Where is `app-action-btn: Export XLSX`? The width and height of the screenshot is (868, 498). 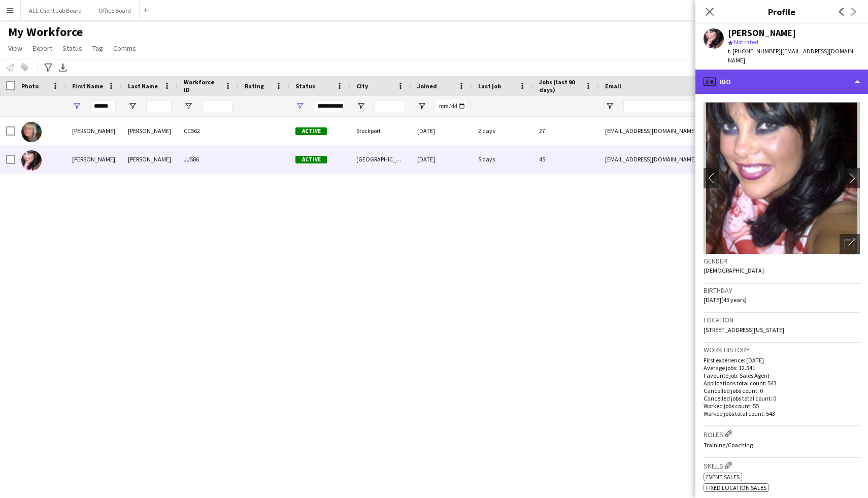
app-action-btn: Export XLSX is located at coordinates (63, 68).